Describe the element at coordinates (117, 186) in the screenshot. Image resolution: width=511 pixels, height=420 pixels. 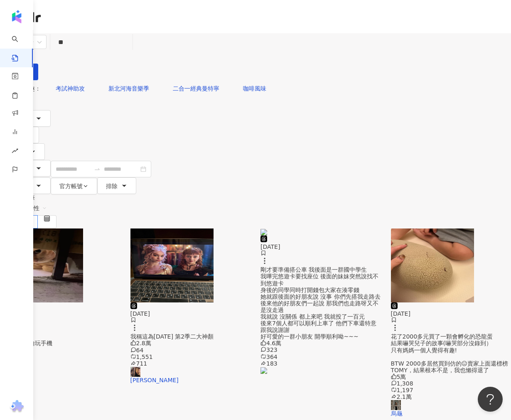
I see `button: 排除` at that location.